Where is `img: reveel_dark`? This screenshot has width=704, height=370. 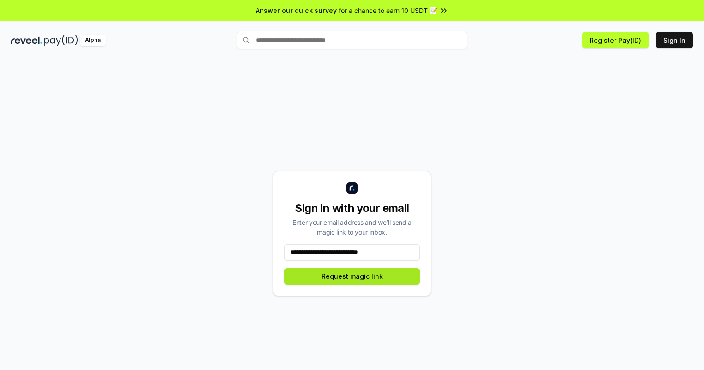 img: reveel_dark is located at coordinates (26, 40).